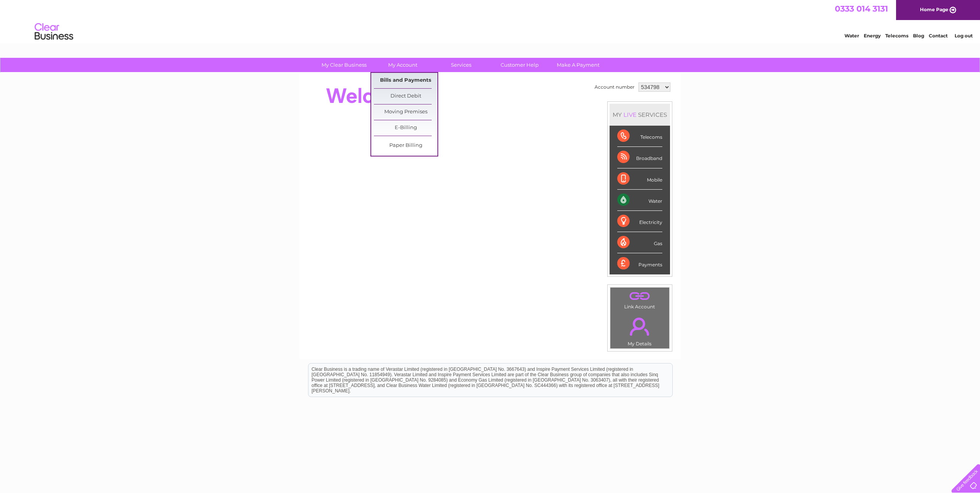  I want to click on span: 0333 014 3131, so click(861, 9).